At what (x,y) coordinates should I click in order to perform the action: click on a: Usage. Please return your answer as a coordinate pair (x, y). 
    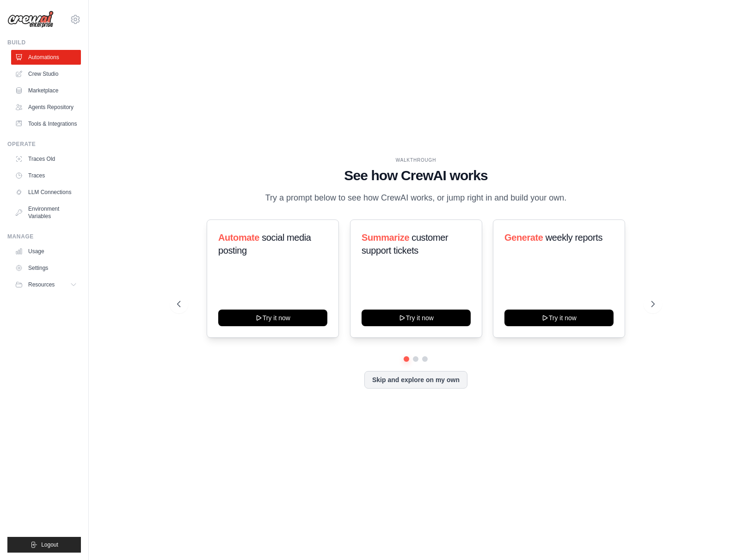
    Looking at the image, I should click on (46, 251).